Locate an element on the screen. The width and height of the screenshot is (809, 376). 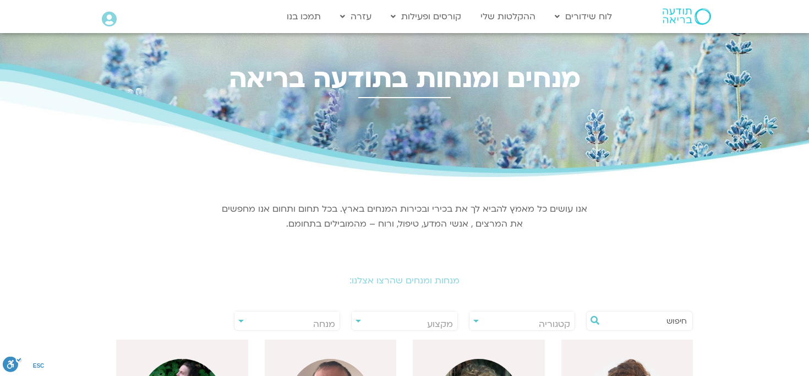
a: קורסים ופעילות is located at coordinates (426, 17).